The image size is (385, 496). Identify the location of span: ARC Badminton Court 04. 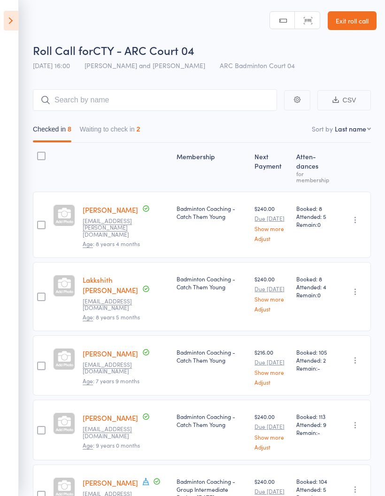
(257, 65).